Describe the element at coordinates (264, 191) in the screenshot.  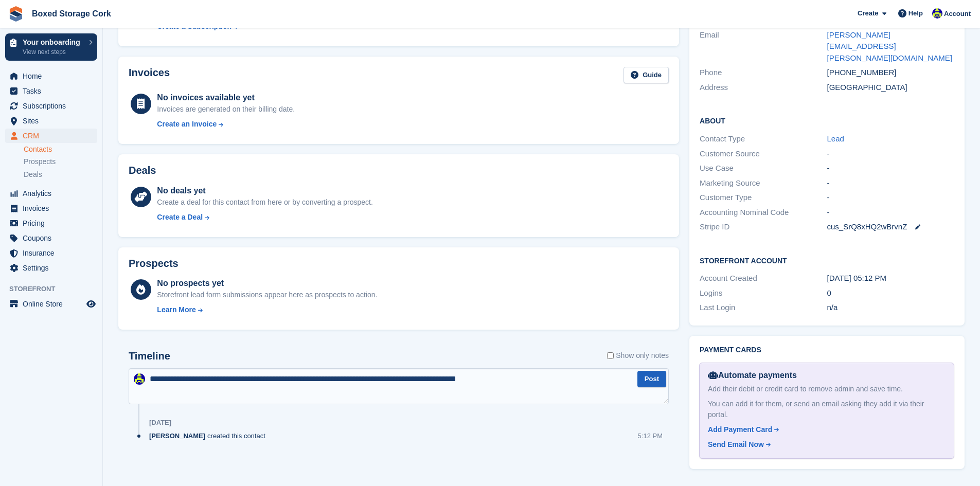
I see `div: No deals yet` at that location.